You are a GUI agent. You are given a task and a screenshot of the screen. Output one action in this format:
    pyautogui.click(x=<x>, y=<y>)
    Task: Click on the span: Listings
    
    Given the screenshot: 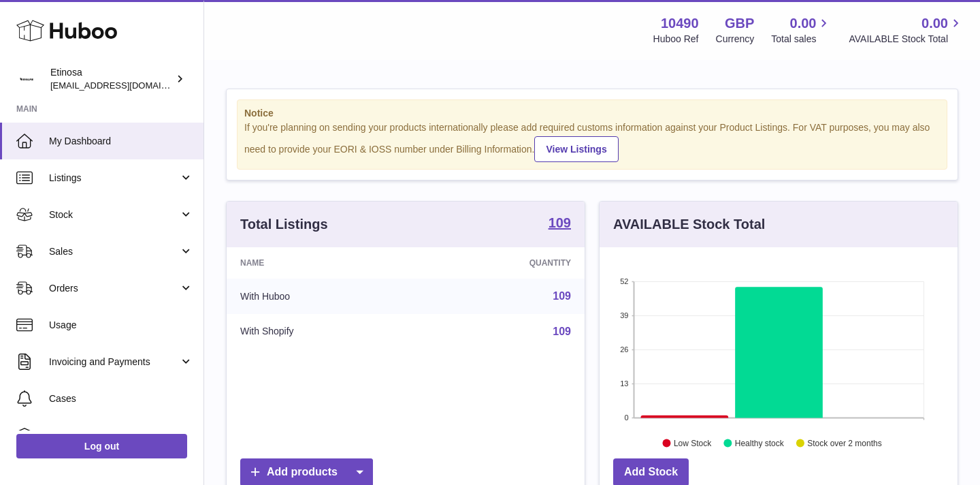 What is the action you would take?
    pyautogui.click(x=113, y=178)
    